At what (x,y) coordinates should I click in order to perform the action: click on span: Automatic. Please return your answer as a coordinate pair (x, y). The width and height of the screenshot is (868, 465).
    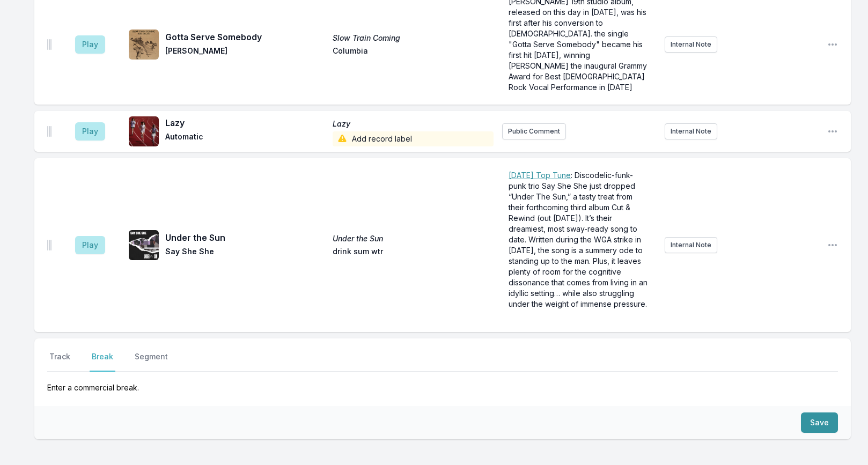
    Looking at the image, I should click on (246, 139).